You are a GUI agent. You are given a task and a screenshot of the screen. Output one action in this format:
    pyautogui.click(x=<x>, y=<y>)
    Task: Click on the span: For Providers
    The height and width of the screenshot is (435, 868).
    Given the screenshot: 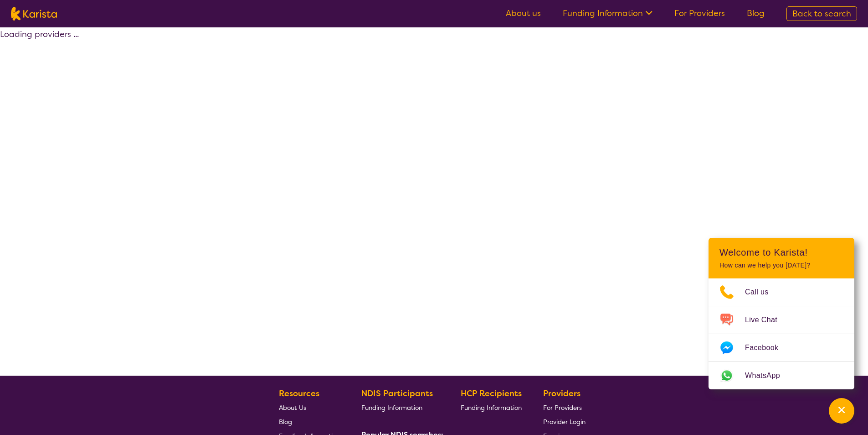 What is the action you would take?
    pyautogui.click(x=562, y=407)
    